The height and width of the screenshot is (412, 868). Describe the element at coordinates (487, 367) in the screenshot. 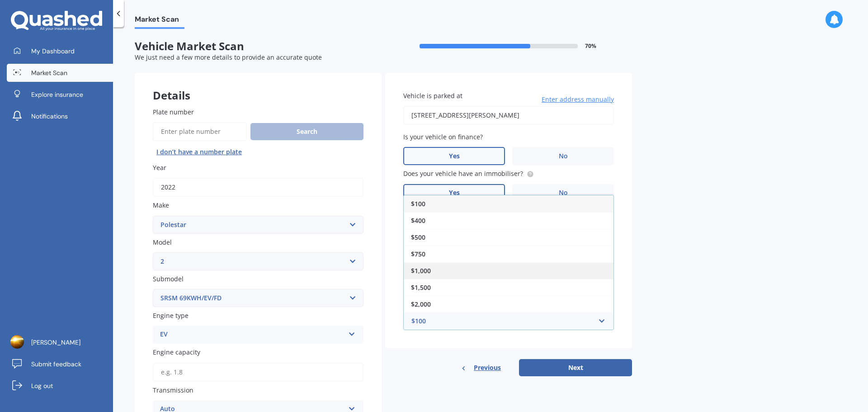

I see `span: Previous` at that location.